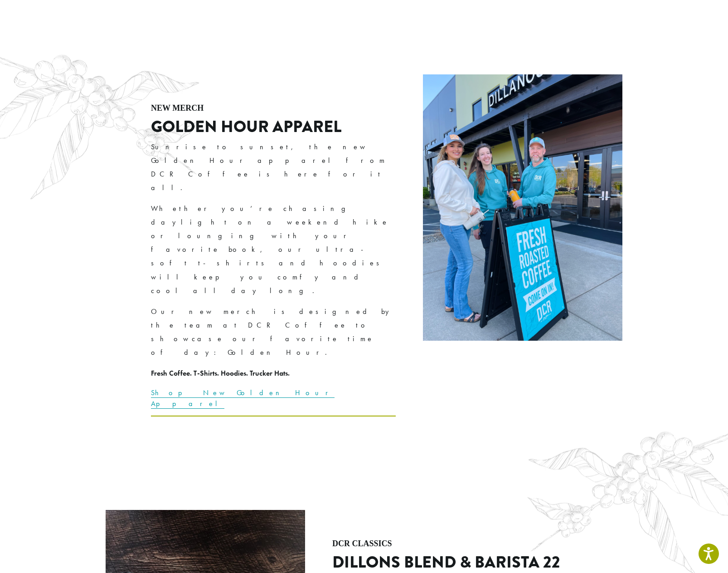 This screenshot has width=728, height=573. I want to click on h4: DCR CLASSICS, so click(455, 543).